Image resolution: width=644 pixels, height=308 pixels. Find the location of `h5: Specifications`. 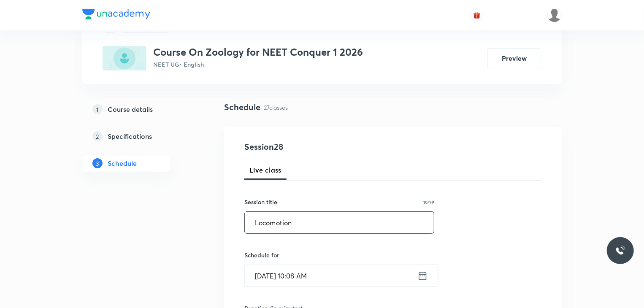

h5: Specifications is located at coordinates (129, 136).